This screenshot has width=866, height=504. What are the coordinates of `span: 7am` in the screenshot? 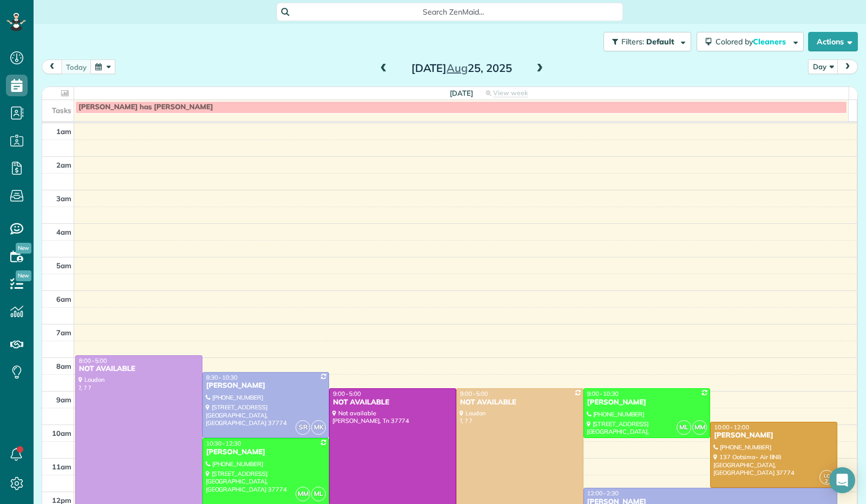 It's located at (64, 332).